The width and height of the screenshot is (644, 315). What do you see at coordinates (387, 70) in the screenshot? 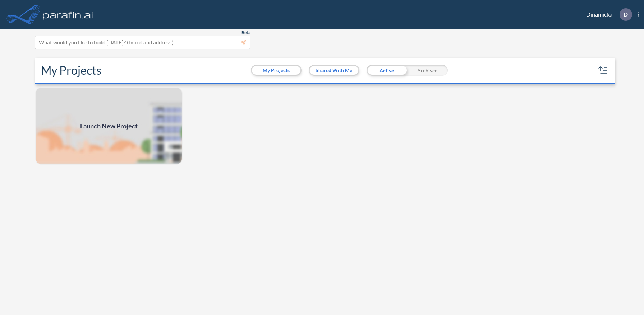
I see `div: Active` at bounding box center [387, 70].